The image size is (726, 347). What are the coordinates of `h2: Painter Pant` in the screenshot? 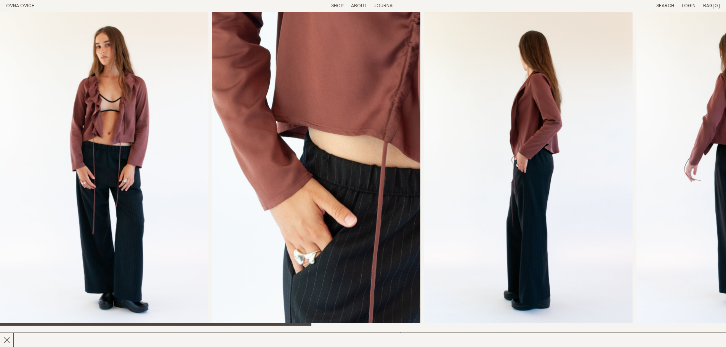 It's located at (93, 337).